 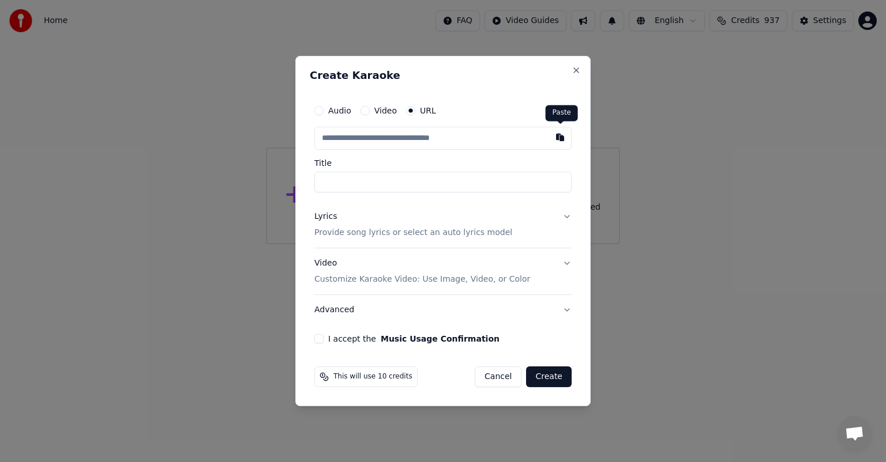 I want to click on span: This will use 10 credits, so click(x=373, y=377).